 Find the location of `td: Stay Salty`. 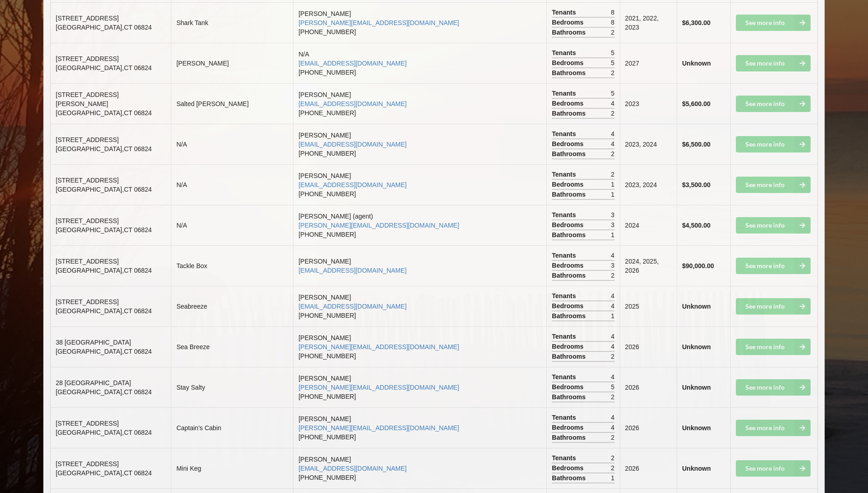

td: Stay Salty is located at coordinates (232, 387).